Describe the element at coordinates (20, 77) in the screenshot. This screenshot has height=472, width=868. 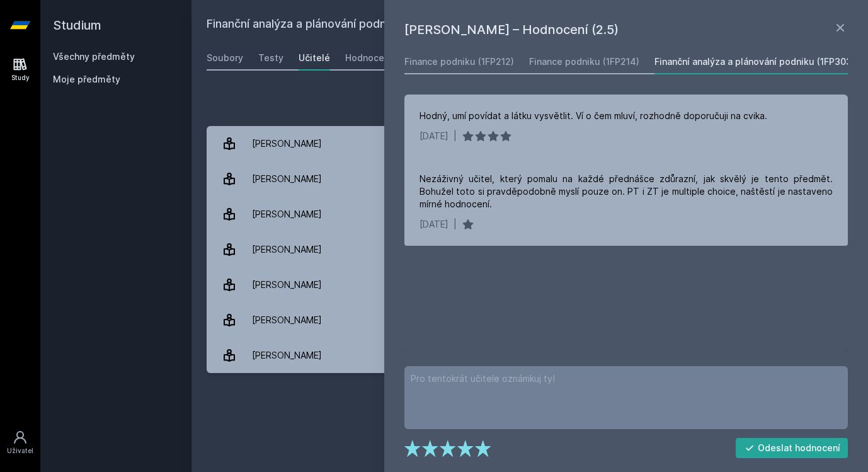
I see `div: Study` at that location.